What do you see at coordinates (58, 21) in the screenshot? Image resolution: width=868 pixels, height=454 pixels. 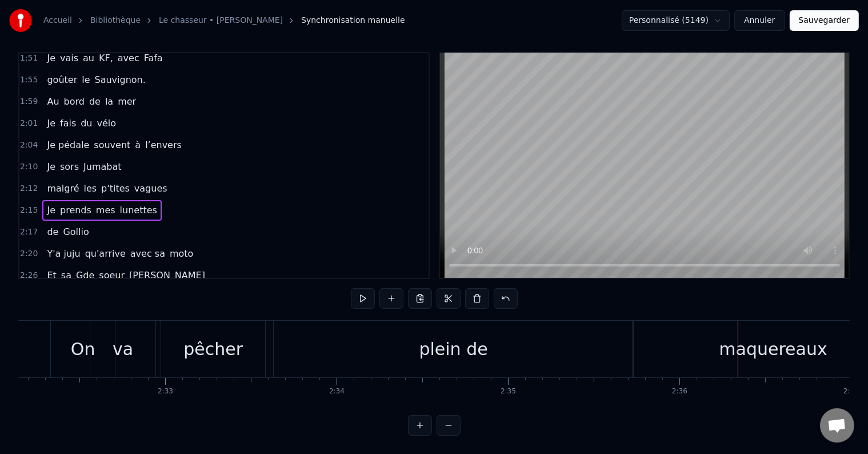 I see `a: Accueil` at bounding box center [58, 21].